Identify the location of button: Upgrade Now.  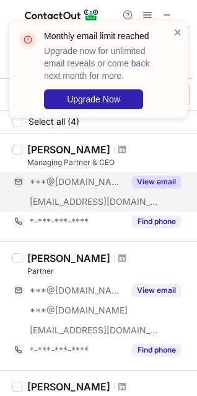
(94, 99).